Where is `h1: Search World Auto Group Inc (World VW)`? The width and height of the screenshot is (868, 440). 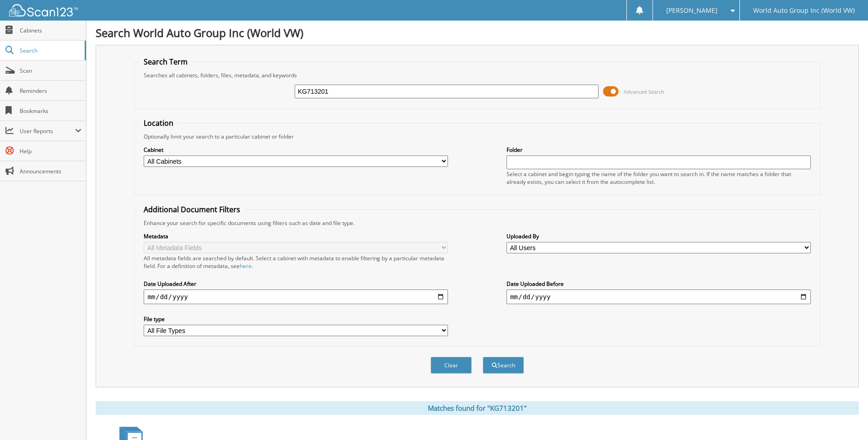 h1: Search World Auto Group Inc (World VW) is located at coordinates (477, 33).